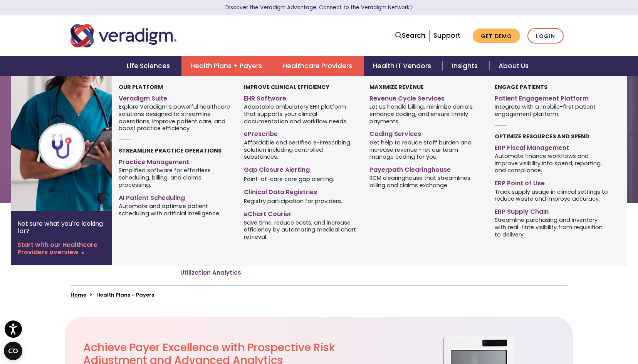  What do you see at coordinates (426, 149) in the screenshot?
I see `span: Get help to reduce staff burden and increase revenue - let our team manage coding for you.` at bounding box center [426, 149].